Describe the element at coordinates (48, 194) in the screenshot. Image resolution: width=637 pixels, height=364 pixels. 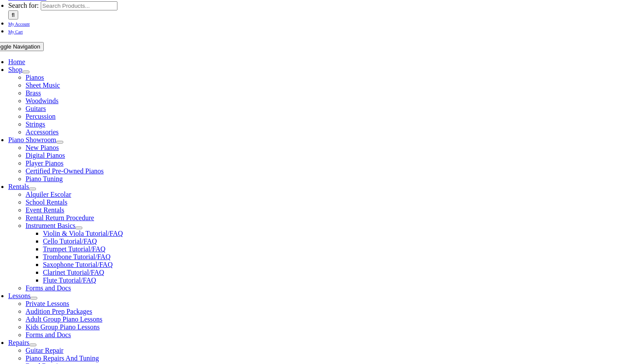
I see `span: Alquiler Escolar` at that location.